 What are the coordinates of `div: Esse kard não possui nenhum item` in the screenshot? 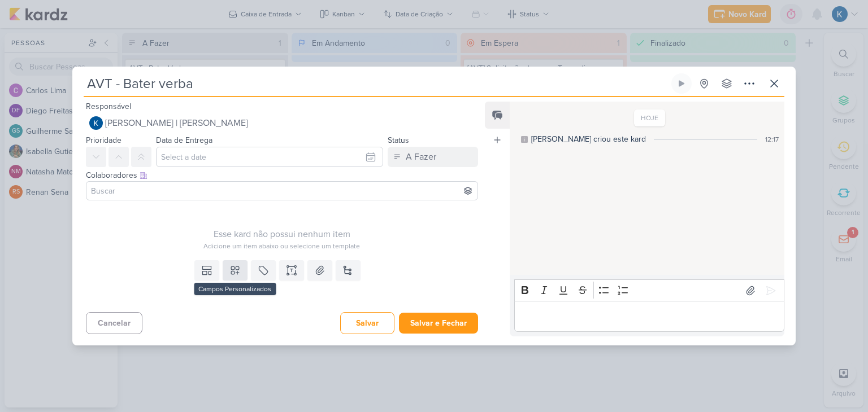 It's located at (282, 234).